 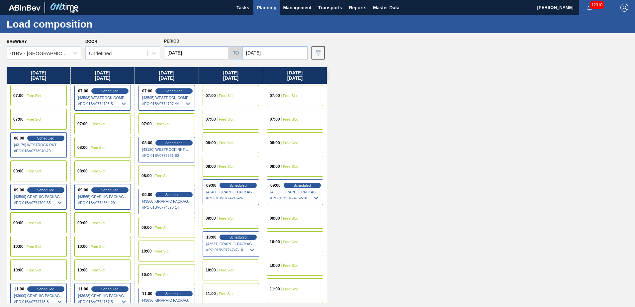 What do you see at coordinates (231, 198) in the screenshot?
I see `span: # PO : 01BV0774216-26` at bounding box center [231, 198].